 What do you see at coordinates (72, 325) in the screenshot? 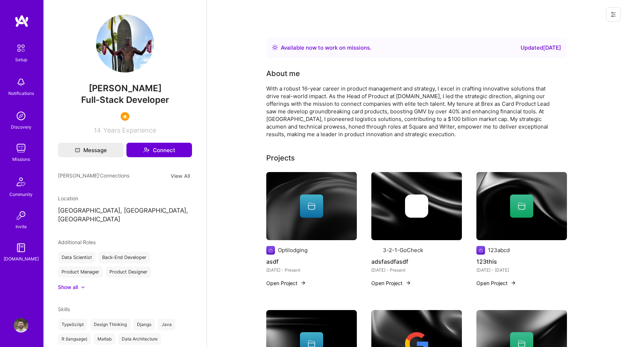
I see `div: TypeScript` at bounding box center [72, 325].